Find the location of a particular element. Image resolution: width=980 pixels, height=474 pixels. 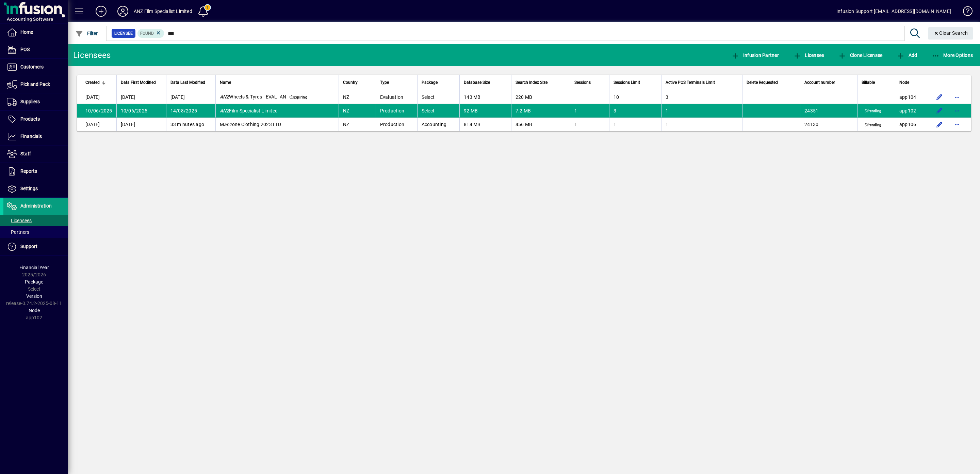

span: Film Specialist Limited is located at coordinates (249, 110).